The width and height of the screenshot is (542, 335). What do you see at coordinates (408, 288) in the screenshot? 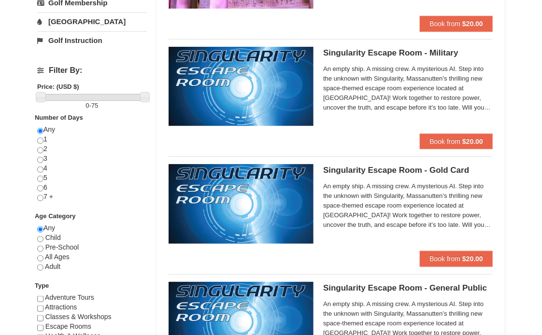
I see `h5: Singularity Escape Room - General Public` at bounding box center [408, 288].